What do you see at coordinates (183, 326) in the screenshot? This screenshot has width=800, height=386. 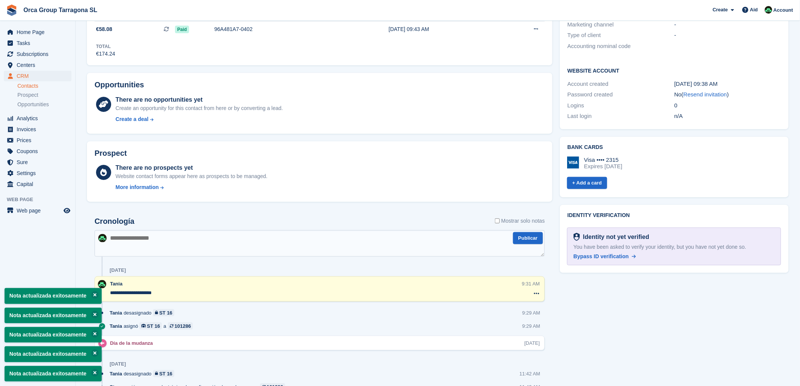 I see `div: 101286` at bounding box center [183, 326].